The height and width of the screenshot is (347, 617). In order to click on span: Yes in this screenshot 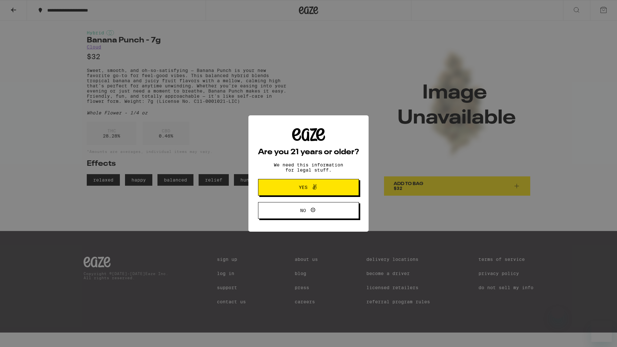, I will do `click(303, 187)`.